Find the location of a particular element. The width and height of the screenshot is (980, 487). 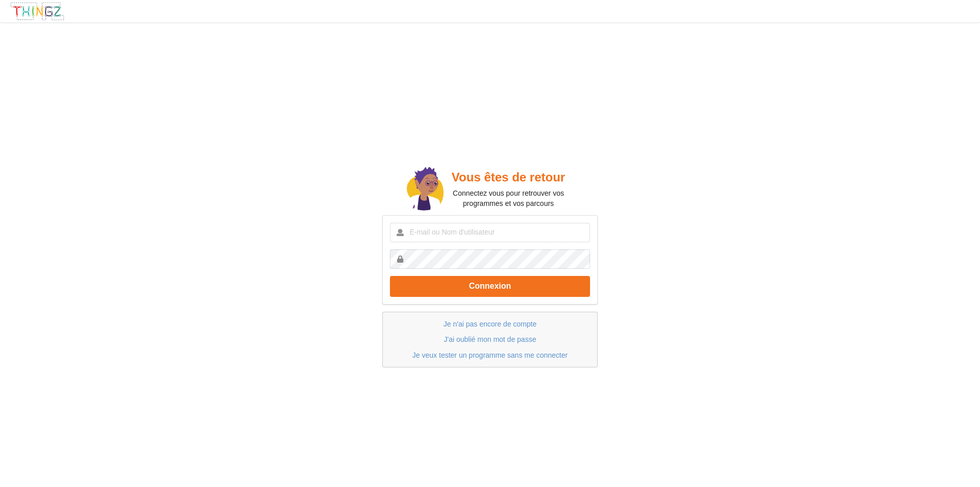

h2: Vous êtes de retour is located at coordinates (508, 177).